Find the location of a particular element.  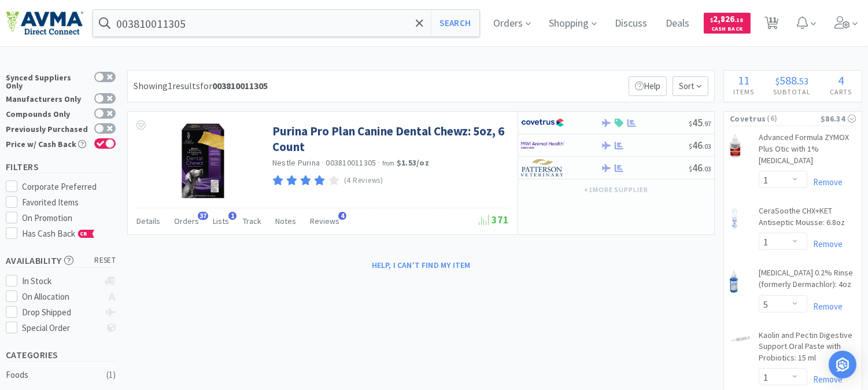

div: On Promotion is located at coordinates (69, 218).